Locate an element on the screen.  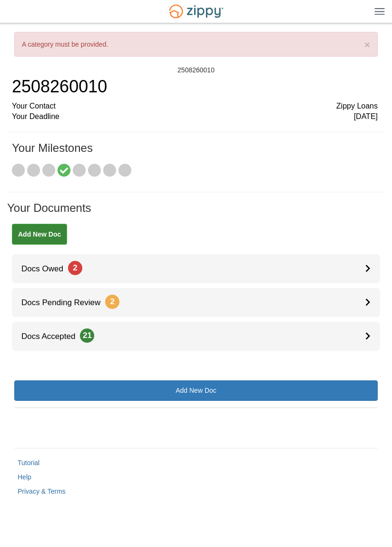
span: Zippy Loans is located at coordinates (356, 106).